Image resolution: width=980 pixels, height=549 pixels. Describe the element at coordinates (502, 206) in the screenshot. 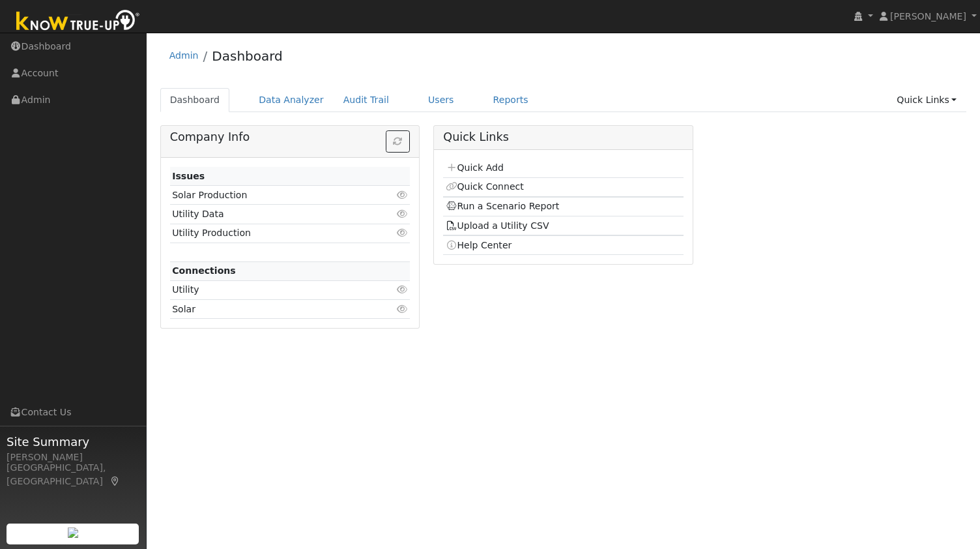

I see `a: Run a Scenario Report` at that location.